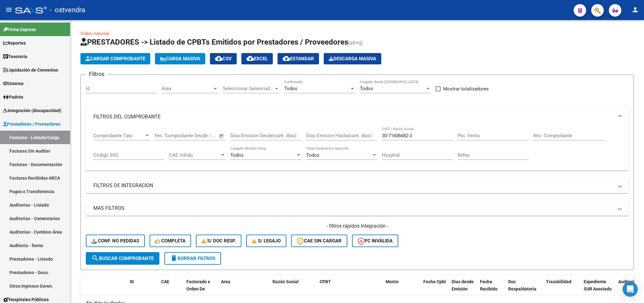  What do you see at coordinates (357, 226) in the screenshot?
I see `h4: - filtros rápidos Integración -` at bounding box center [357, 226].